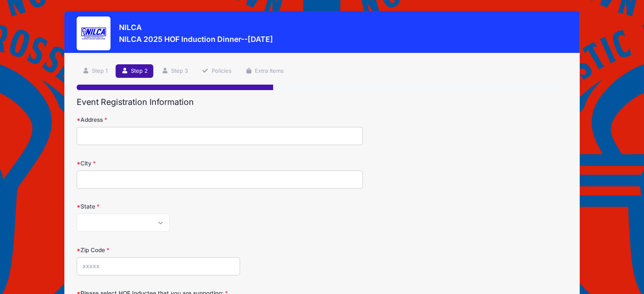 This screenshot has height=294, width=644. Describe the element at coordinates (158, 206) in the screenshot. I see `label: State` at that location.